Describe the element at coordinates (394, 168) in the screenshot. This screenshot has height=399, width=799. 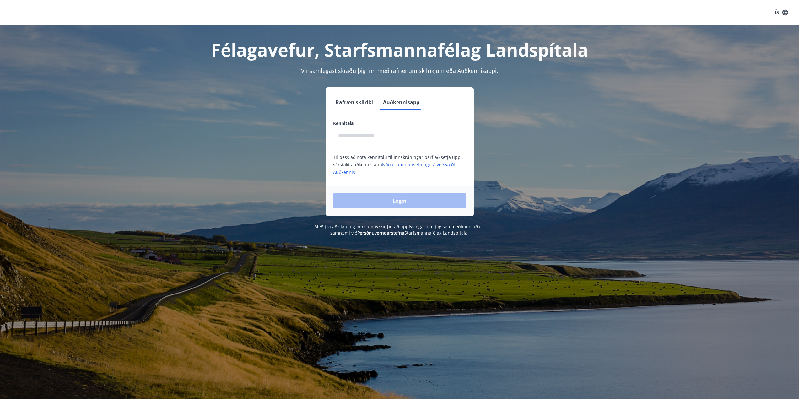
I see `a: Nánar um uppsetningu á vefsvæði Auðkennis` at that location.